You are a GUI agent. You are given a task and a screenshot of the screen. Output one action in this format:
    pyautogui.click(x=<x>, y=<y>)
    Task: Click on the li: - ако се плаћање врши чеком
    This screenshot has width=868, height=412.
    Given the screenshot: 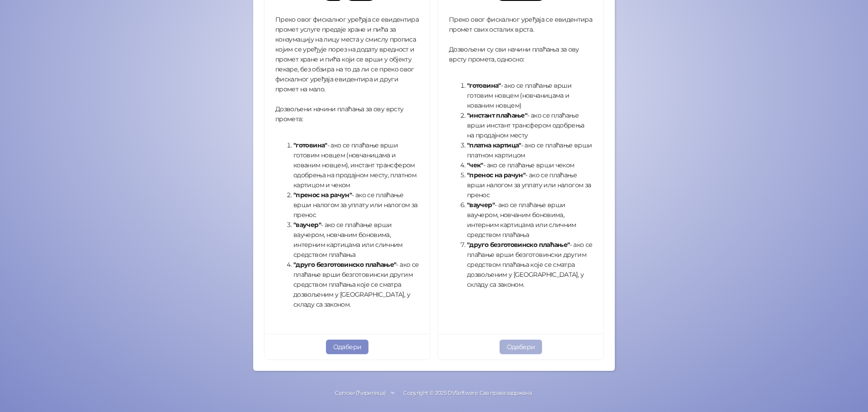 What is the action you would take?
    pyautogui.click(x=530, y=165)
    